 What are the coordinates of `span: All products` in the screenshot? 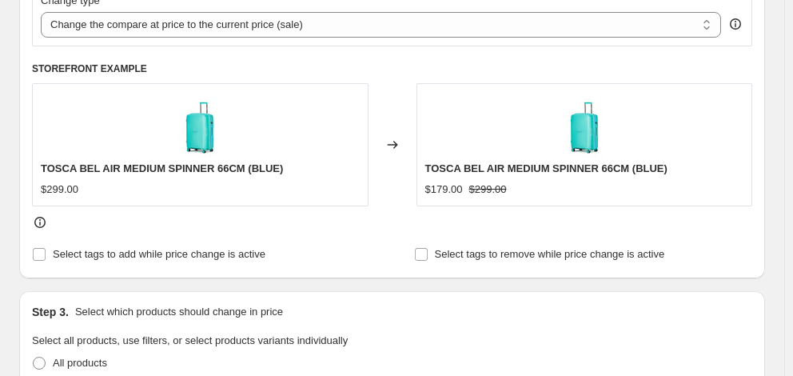 It's located at (80, 362).